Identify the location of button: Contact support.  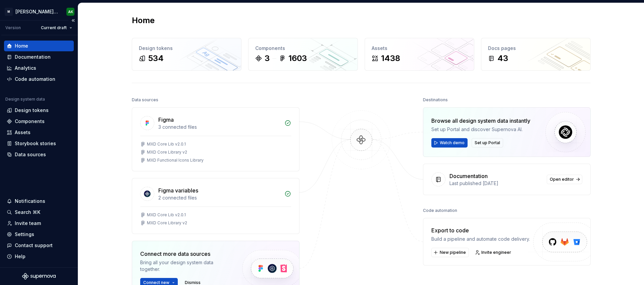
(39, 245).